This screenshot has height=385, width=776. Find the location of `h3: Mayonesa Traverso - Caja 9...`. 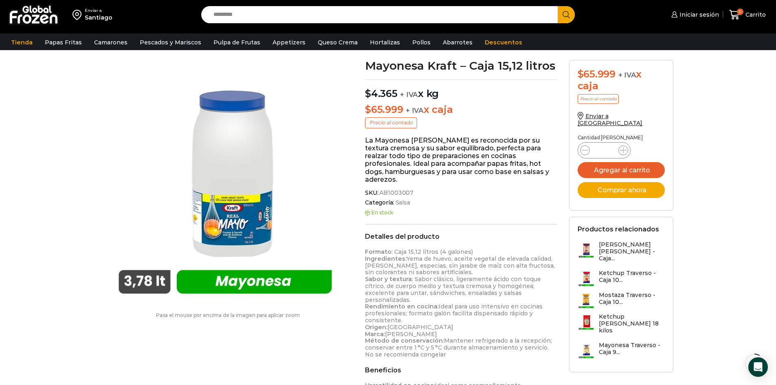

h3: Mayonesa Traverso - Caja 9... is located at coordinates (632, 349).